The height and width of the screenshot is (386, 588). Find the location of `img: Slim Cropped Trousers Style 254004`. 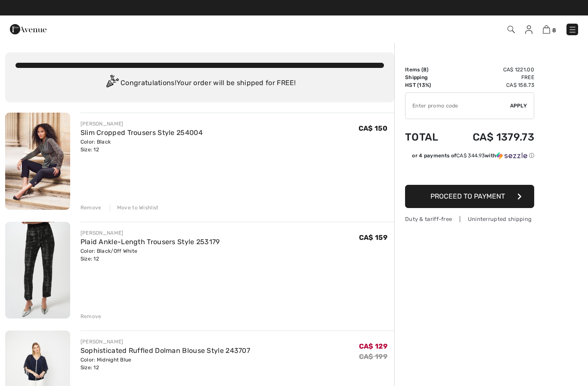

img: Slim Cropped Trousers Style 254004 is located at coordinates (37, 161).